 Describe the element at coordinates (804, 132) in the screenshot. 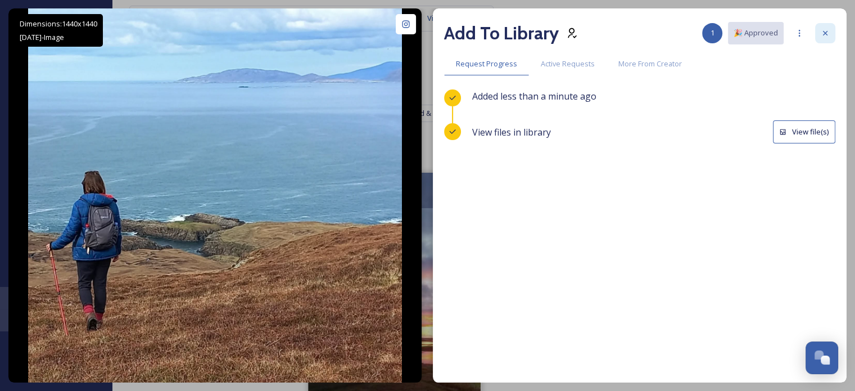

I see `button: View file(s)` at that location.